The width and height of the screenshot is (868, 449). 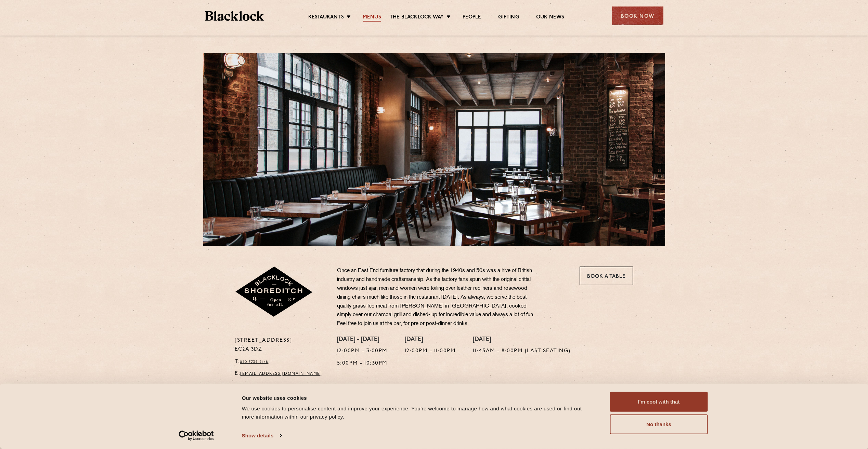 I want to click on div: Book Now, so click(x=638, y=16).